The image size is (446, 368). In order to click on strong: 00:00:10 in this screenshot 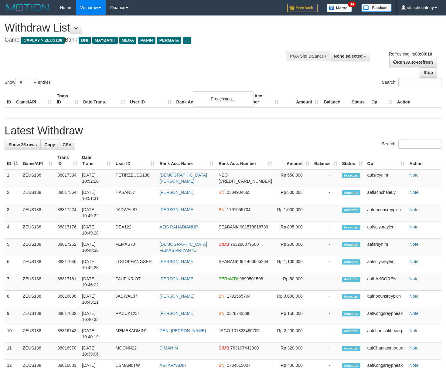, I will do `click(423, 54)`.